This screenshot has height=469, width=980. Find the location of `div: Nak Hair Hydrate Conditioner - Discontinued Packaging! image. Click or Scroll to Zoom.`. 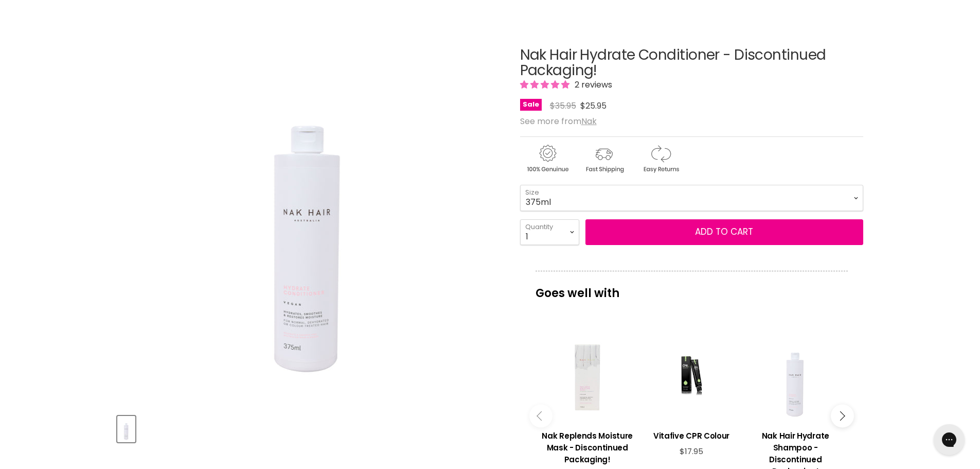

div: Nak Hair Hydrate Conditioner - Discontinued Packaging! image. Click or Scroll to Zoom. is located at coordinates (309, 214).